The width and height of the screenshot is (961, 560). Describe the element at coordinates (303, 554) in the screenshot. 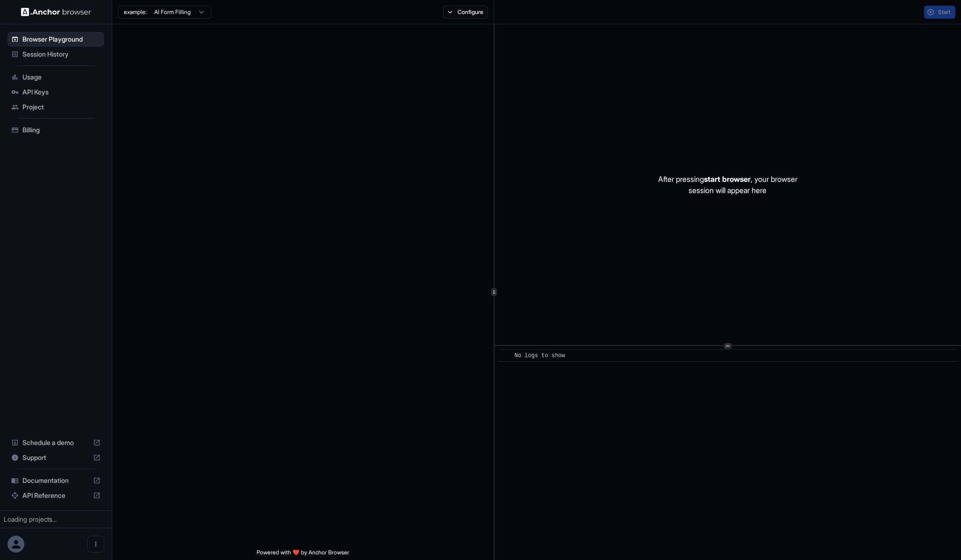

I see `span: Powered with ❤️ by Anchor Browser` at that location.